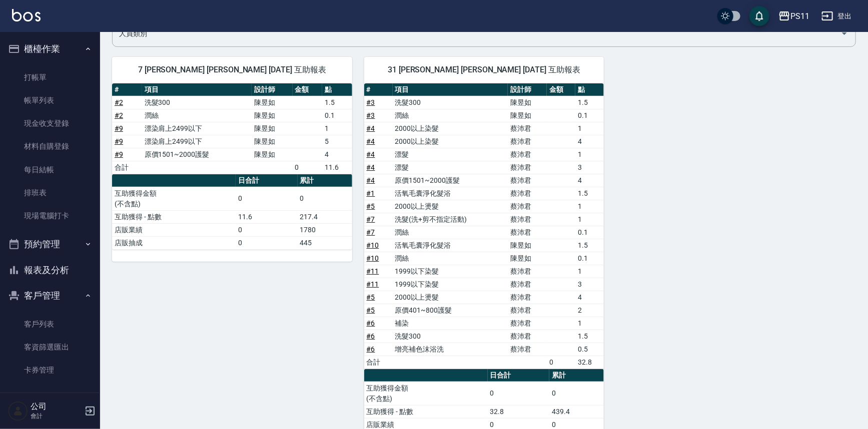 This screenshot has width=868, height=429. I want to click on a: 每日結帳, so click(50, 170).